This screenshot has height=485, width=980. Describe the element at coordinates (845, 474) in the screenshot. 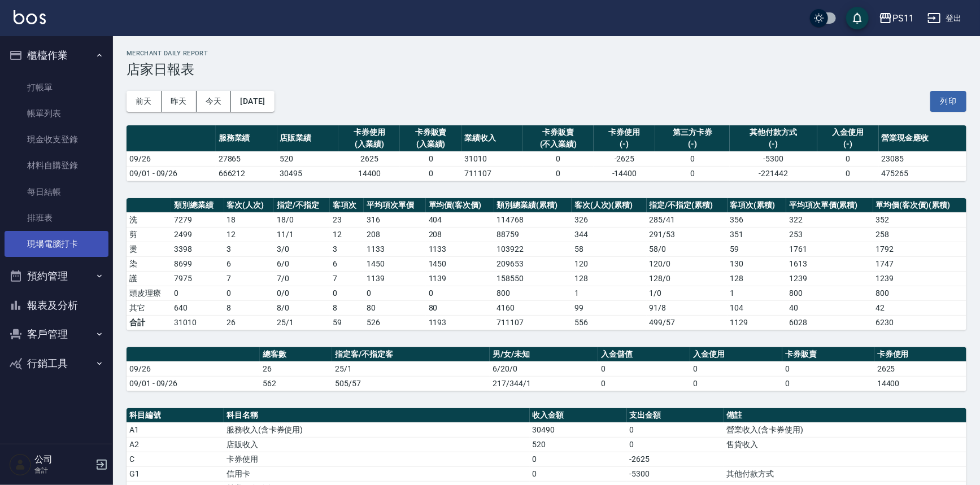

I see `td: 其他付款方式` at that location.